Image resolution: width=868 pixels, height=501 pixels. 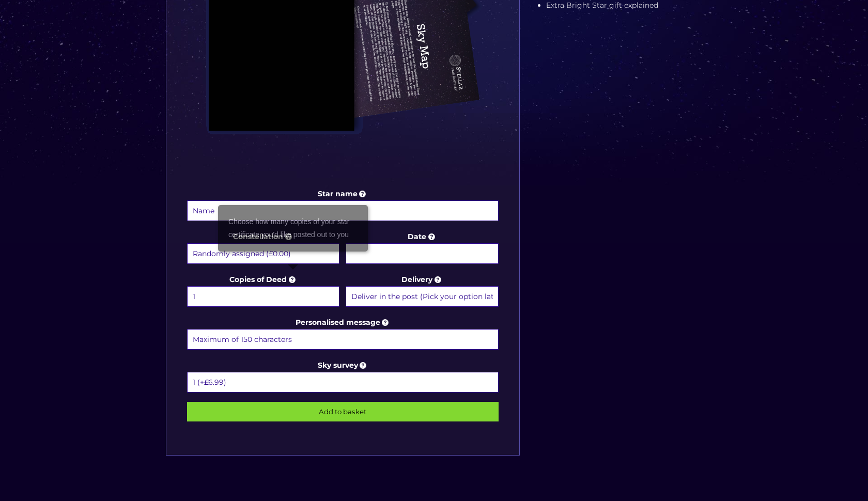 What do you see at coordinates (293, 229) in the screenshot?
I see `div: Choose how many copies of your star certificate you'd like posted out to you` at bounding box center [293, 229].